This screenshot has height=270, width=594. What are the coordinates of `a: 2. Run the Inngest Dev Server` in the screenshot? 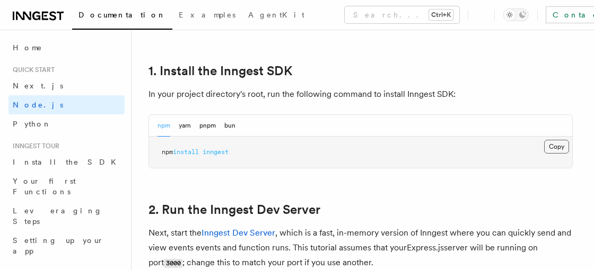 It's located at (234, 210).